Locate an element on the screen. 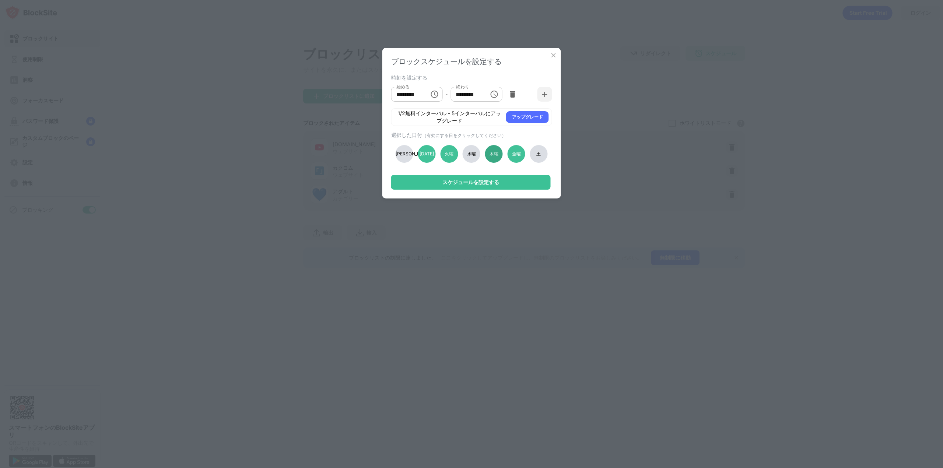 This screenshot has width=943, height=468. font: 水曜 is located at coordinates (471, 154).